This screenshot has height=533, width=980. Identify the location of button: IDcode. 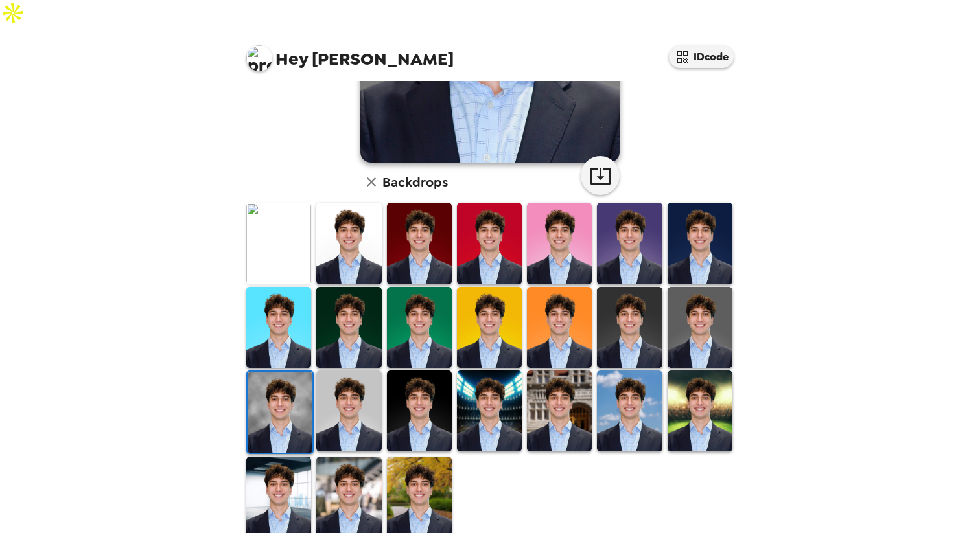
(702, 57).